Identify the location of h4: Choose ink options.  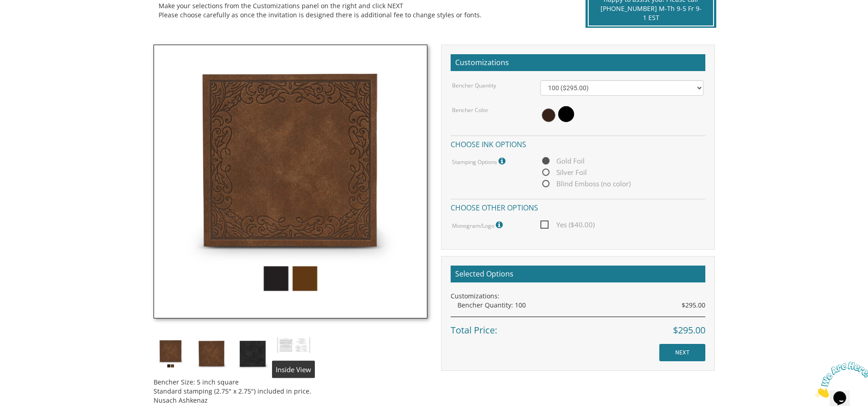
(578, 143).